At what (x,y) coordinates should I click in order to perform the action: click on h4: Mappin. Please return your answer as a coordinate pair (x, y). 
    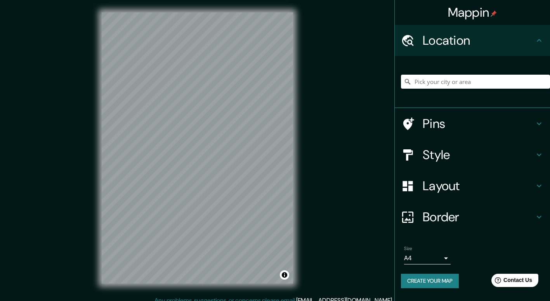
    Looking at the image, I should click on (473, 12).